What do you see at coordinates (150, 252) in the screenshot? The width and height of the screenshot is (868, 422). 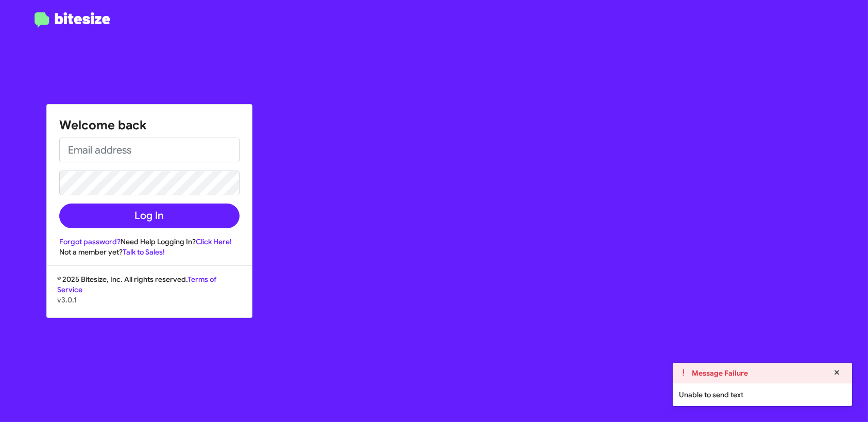 I see `div: Not a member yet?` at bounding box center [150, 252].